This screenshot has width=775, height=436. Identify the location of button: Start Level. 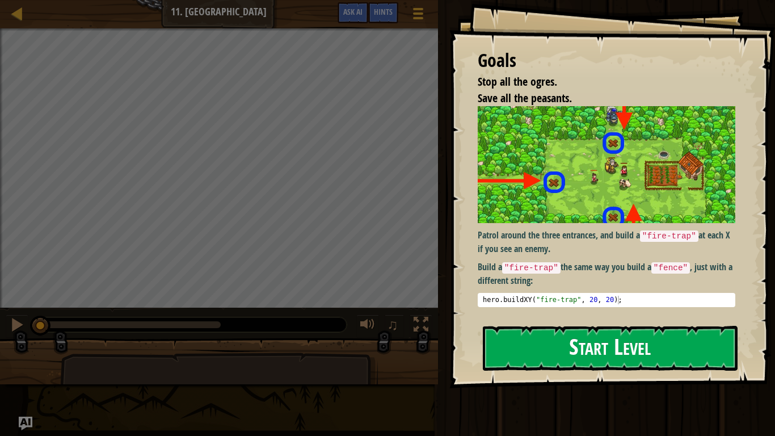
(610, 348).